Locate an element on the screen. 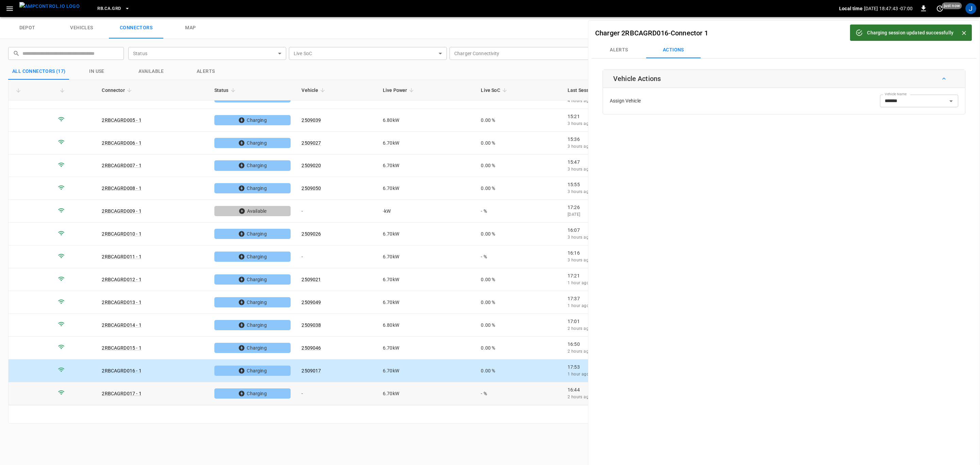 The width and height of the screenshot is (980, 465). a: 2509017 is located at coordinates (311, 371).